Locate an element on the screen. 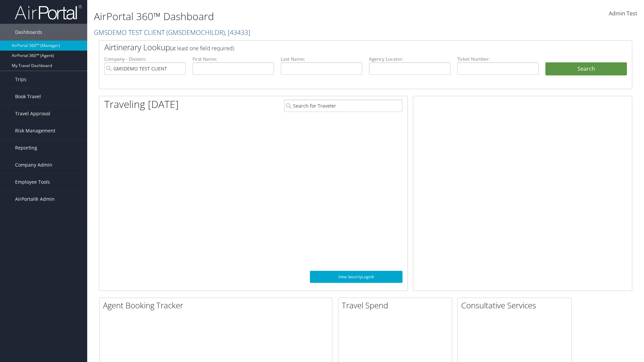  span: ( GMSDEMOCHILDR ) is located at coordinates (196, 32).